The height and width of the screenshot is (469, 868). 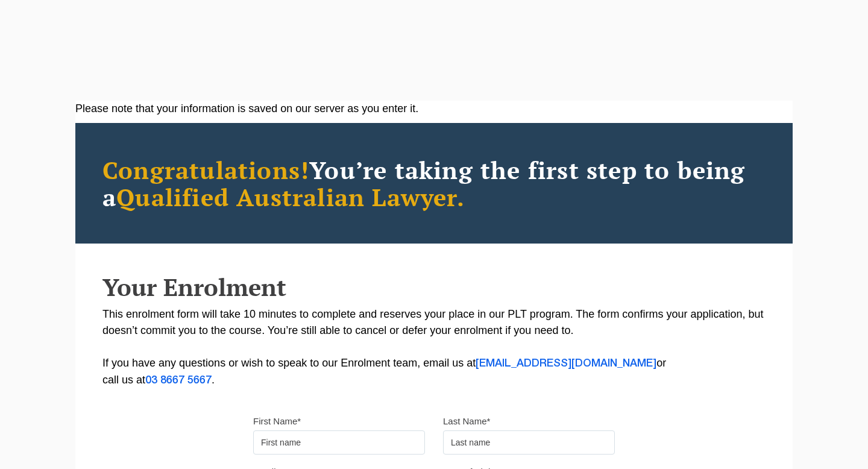 What do you see at coordinates (291, 197) in the screenshot?
I see `span: Qualified Australian Lawyer.` at bounding box center [291, 197].